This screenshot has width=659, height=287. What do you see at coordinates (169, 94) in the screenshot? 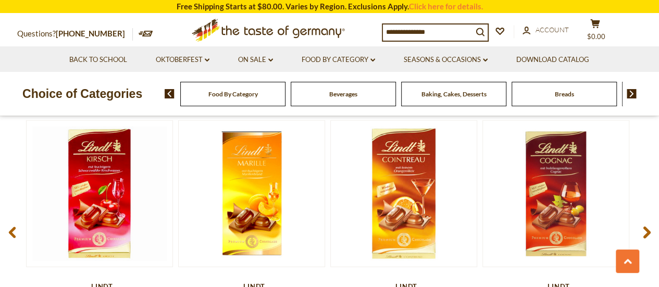
I see `img: previous arrow` at bounding box center [169, 94].